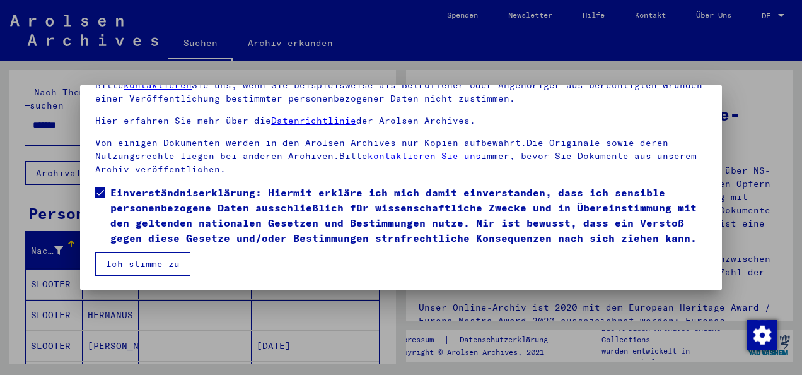 This screenshot has height=375, width=802. I want to click on p: Von einigen Dokumenten werden in den Arolsen Archives nur Kopien aufbewahrt.Die Originale sowie d..., so click(401, 156).